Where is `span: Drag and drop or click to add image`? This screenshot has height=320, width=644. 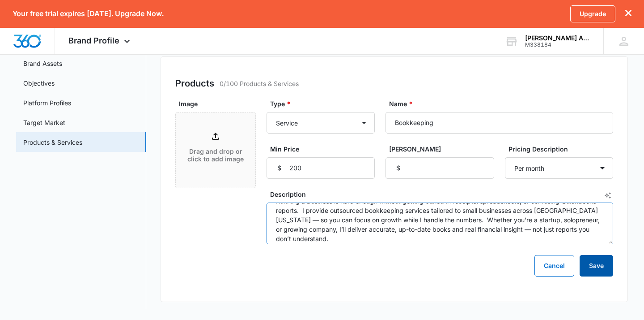 span: Drag and drop or click to add image is located at coordinates (215, 150).